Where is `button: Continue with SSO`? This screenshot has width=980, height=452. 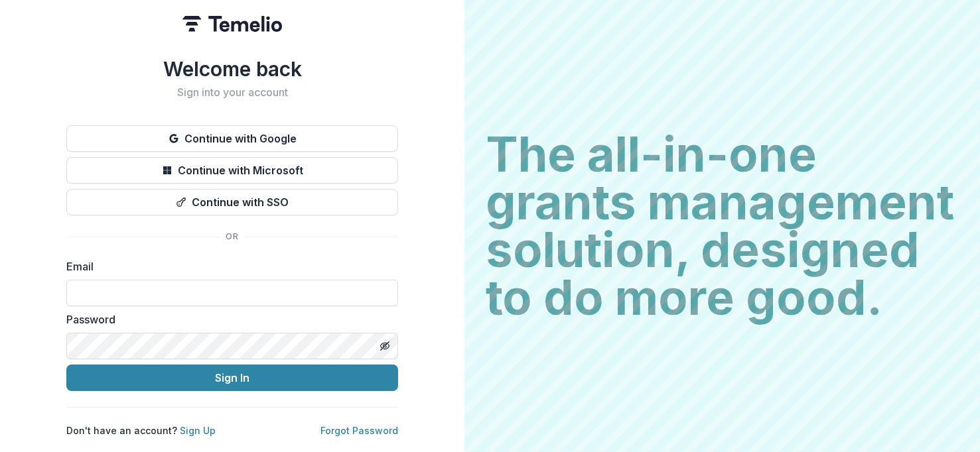 button: Continue with SSO is located at coordinates (232, 202).